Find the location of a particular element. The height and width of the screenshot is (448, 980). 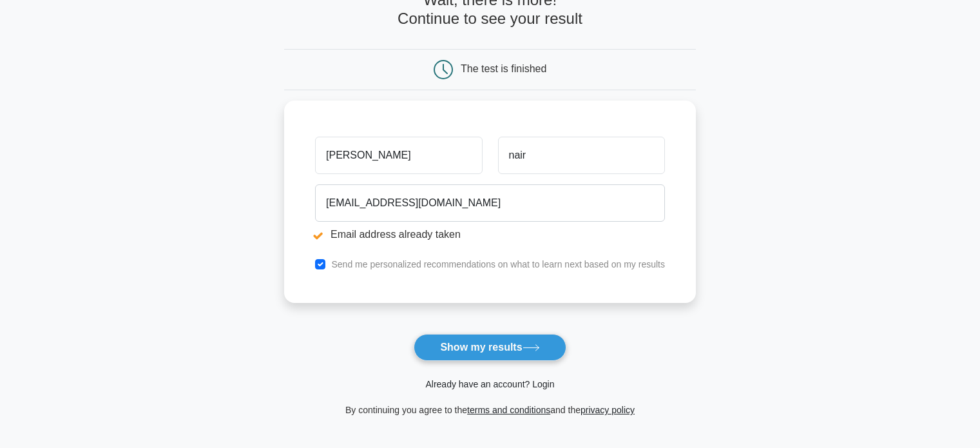

input: Email is located at coordinates (490, 203).